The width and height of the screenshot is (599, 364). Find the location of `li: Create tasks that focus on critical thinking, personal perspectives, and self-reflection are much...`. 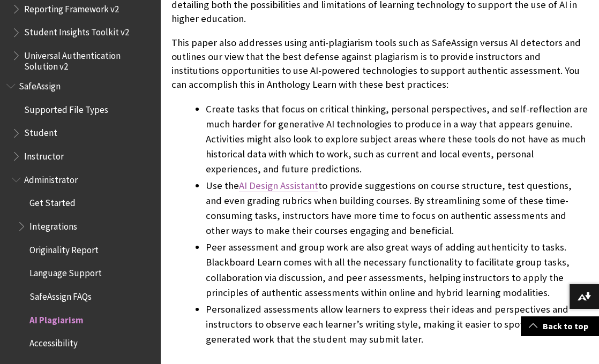

li: Create tasks that focus on critical thinking, personal perspectives, and self-reflection are much... is located at coordinates (397, 139).